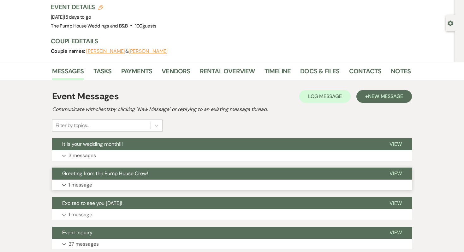 The image size is (464, 252). I want to click on a: Rental Overview, so click(227, 73).